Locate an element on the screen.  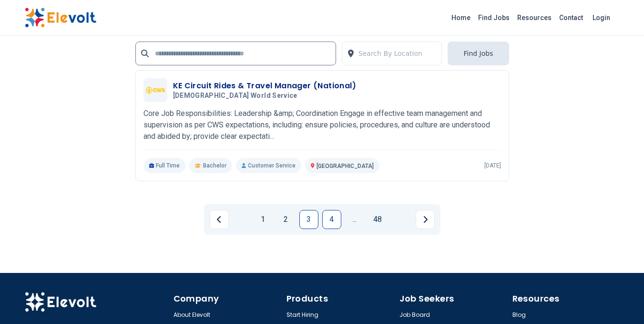
p: Full Time is located at coordinates (164, 166).